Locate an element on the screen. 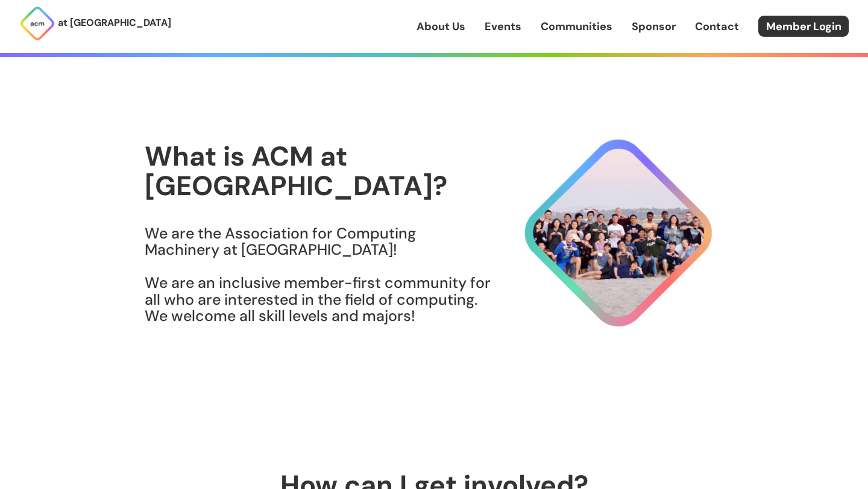  a: Member Login is located at coordinates (804, 26).